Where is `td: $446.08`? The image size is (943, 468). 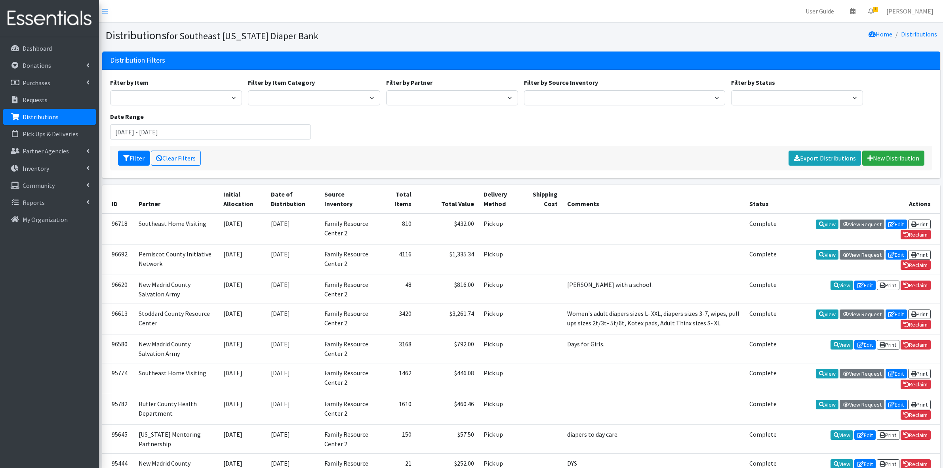
td: $446.08 is located at coordinates (448, 378).